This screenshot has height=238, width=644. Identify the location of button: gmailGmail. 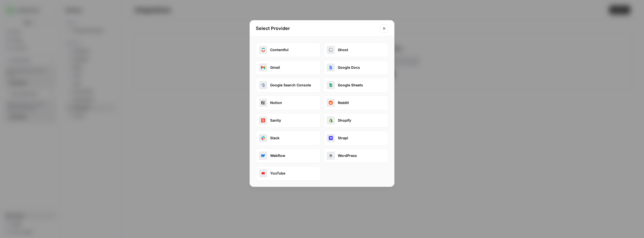
(288, 67).